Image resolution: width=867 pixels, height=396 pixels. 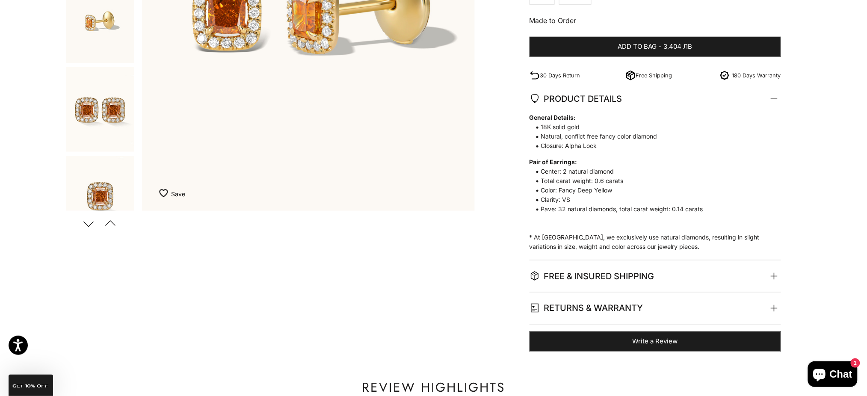 I want to click on span: Total carat weight: 0.6 carats, so click(x=651, y=181).